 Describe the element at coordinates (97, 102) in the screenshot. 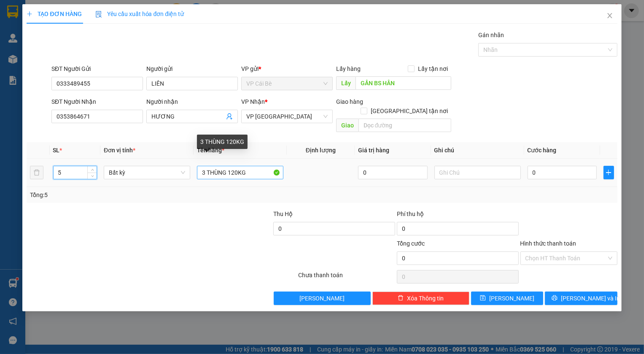

I see `div: SĐT Người Nhận` at that location.